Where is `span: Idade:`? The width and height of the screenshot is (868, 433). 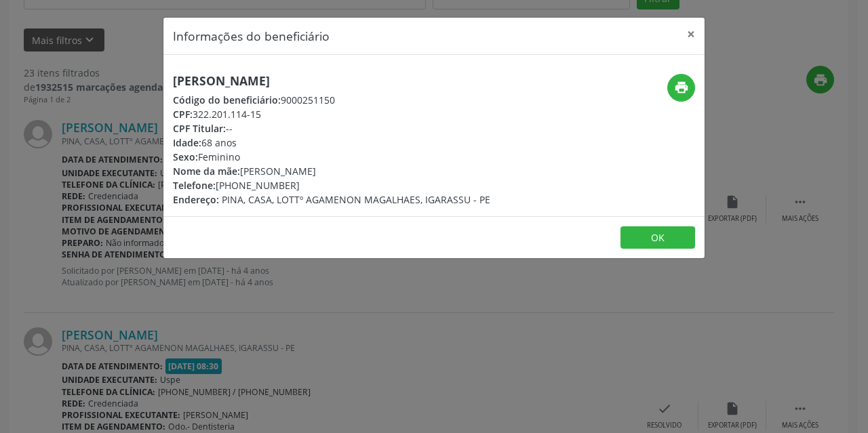
span: Idade: is located at coordinates (187, 142).